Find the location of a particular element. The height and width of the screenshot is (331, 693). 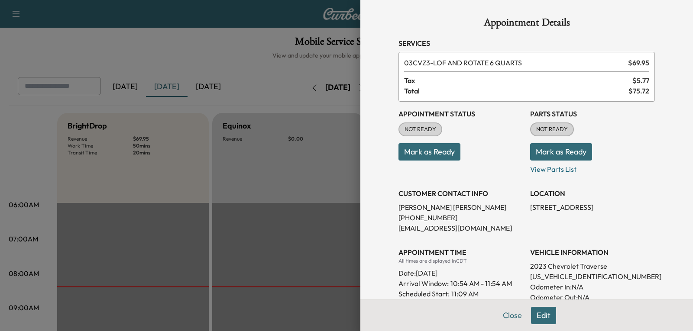

p: Odometer In: N/A is located at coordinates (592, 287).